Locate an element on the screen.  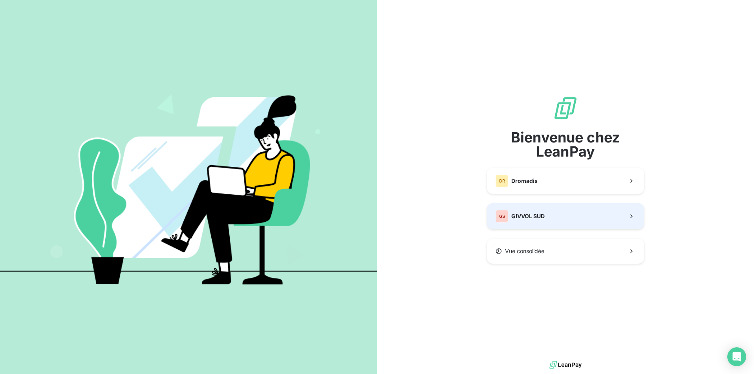
img: logo sigle is located at coordinates (566, 108).